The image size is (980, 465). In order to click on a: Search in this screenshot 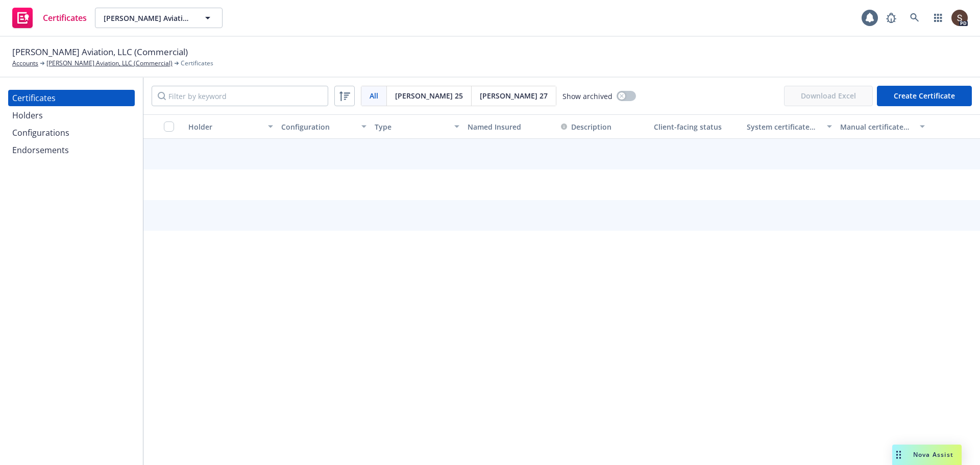, I will do `click(915, 18)`.